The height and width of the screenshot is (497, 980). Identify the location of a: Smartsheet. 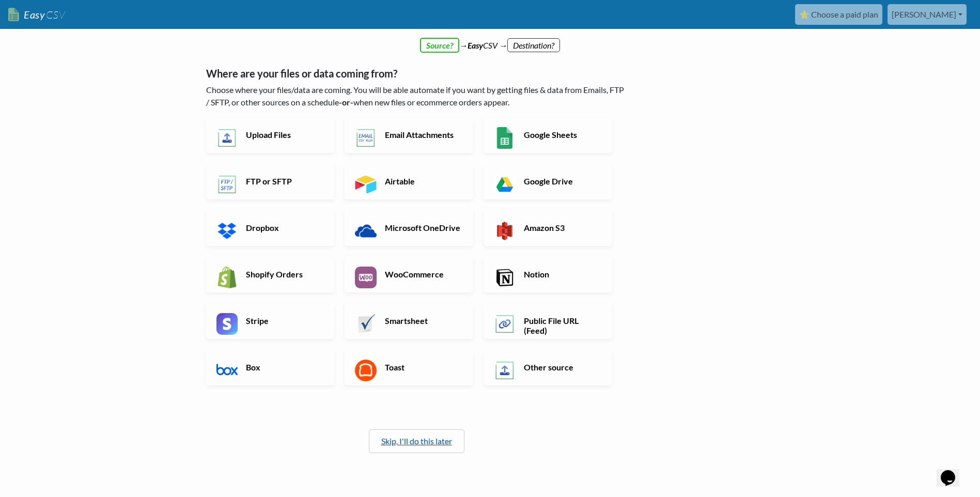
(409, 321).